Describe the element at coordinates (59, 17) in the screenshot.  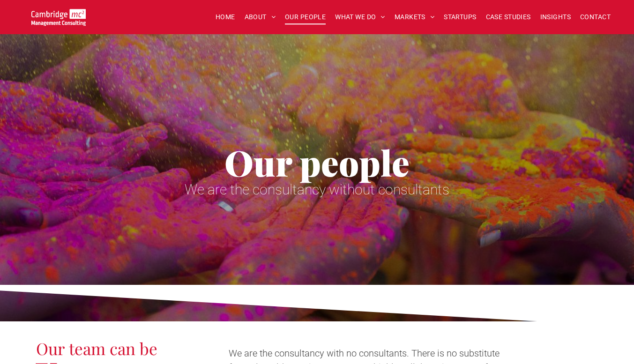
I see `img: Go to Homepage` at that location.